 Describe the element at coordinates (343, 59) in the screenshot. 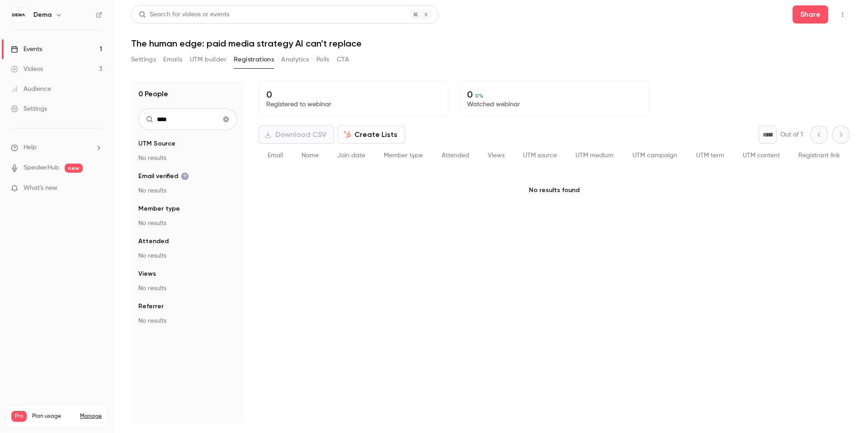

I see `button: CTA` at that location.